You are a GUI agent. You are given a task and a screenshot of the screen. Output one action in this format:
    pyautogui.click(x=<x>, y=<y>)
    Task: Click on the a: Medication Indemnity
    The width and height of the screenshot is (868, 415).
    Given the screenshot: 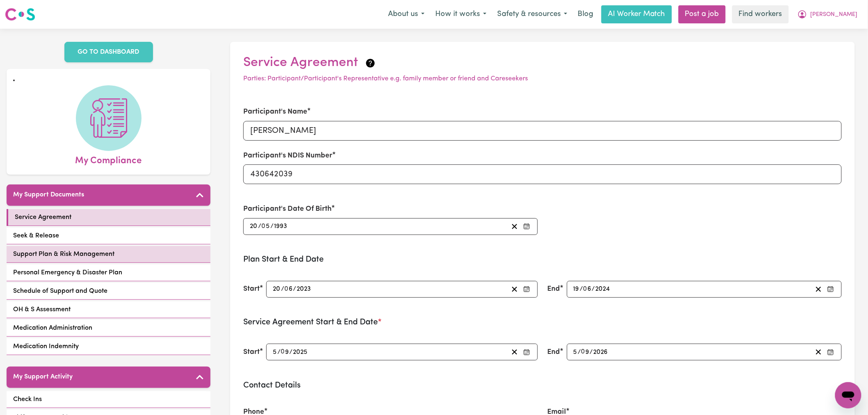 What is the action you would take?
    pyautogui.click(x=108, y=347)
    